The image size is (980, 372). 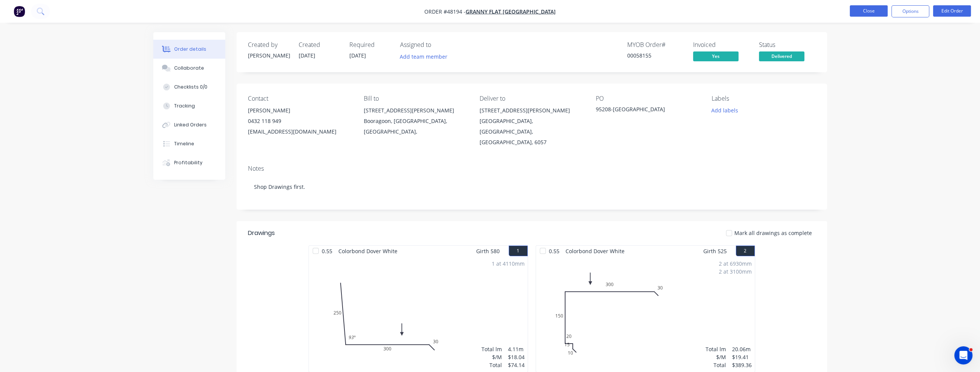 I want to click on div: MYOB Order #, so click(x=656, y=45).